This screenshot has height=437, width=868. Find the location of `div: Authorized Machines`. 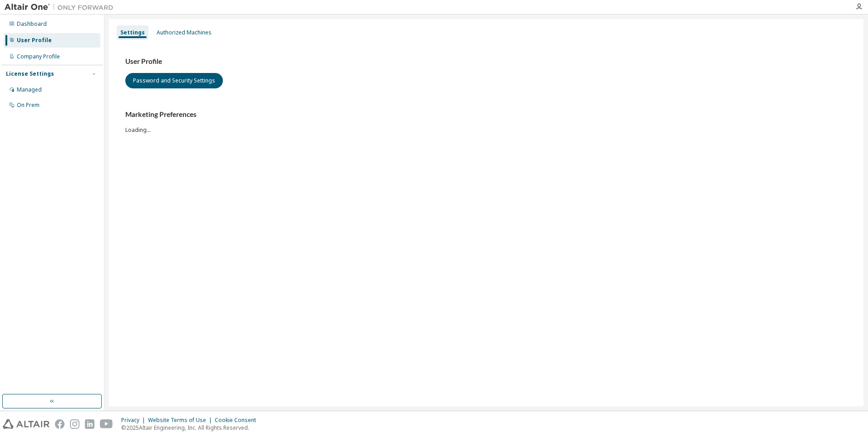

div: Authorized Machines is located at coordinates (184, 33).